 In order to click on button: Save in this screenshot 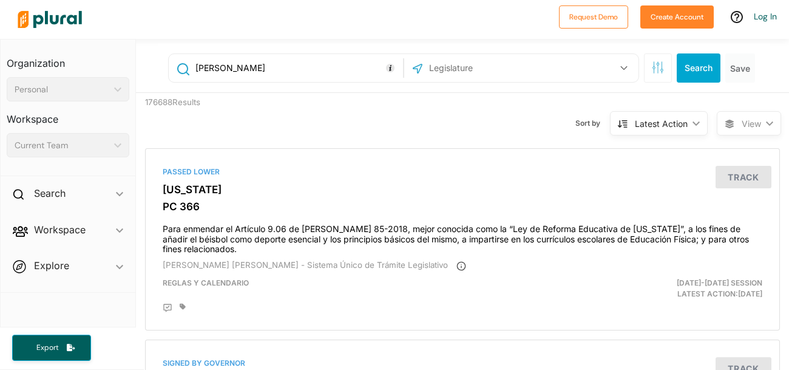, I will do `click(740, 68)`.